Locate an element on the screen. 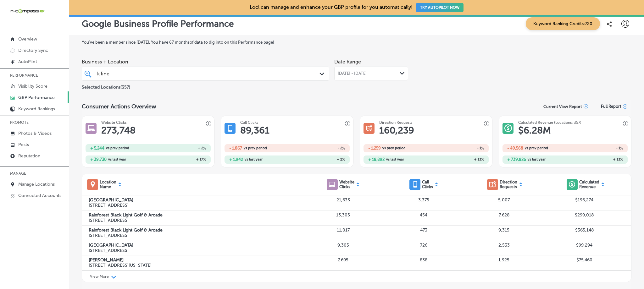 Image resolution: width=644 pixels, height=289 pixels. p: 11,017 is located at coordinates (343, 230).